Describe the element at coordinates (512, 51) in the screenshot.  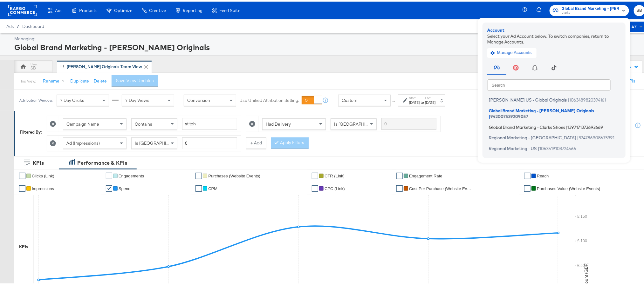
I see `span: Manage Accounts` at that location.